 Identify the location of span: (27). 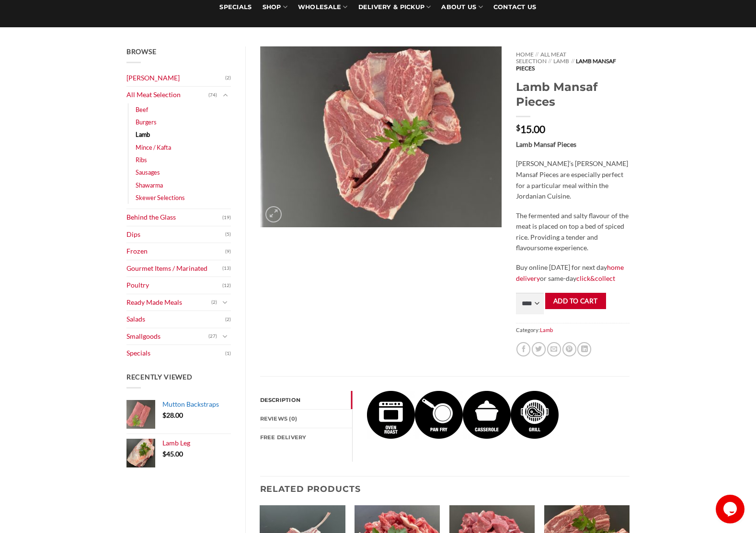
(212, 336).